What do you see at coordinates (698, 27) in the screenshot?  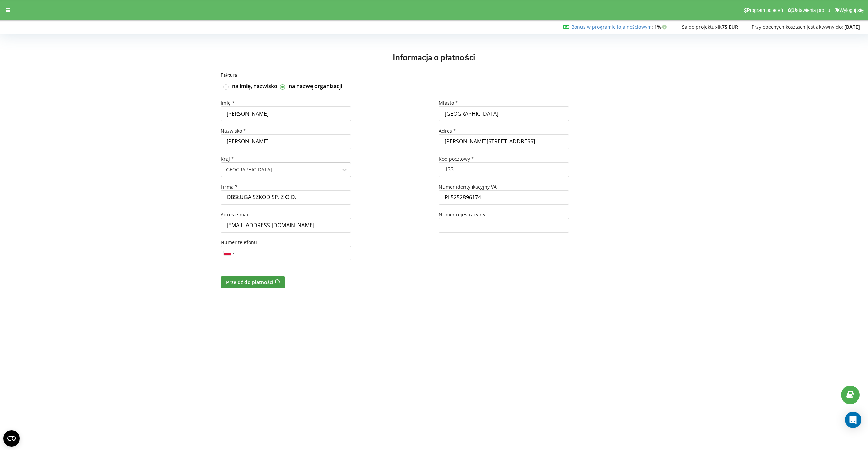 I see `span: Saldo projektu:` at bounding box center [698, 27].